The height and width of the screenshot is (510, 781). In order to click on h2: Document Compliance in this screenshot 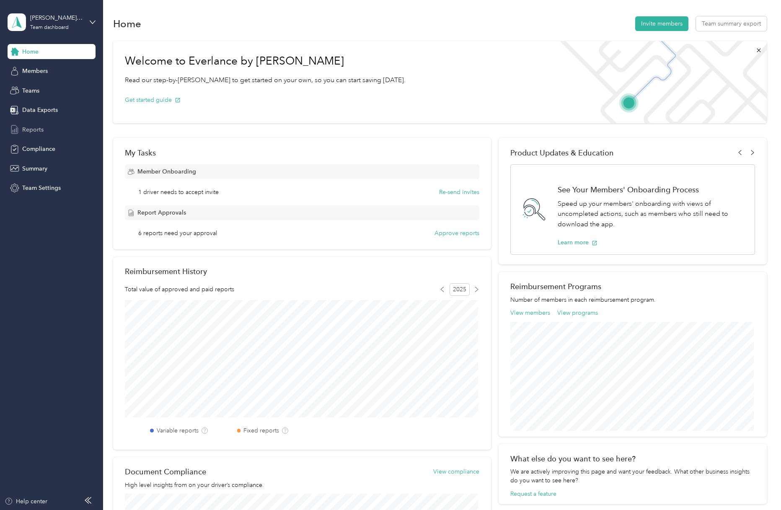, I will do `click(165, 471)`.